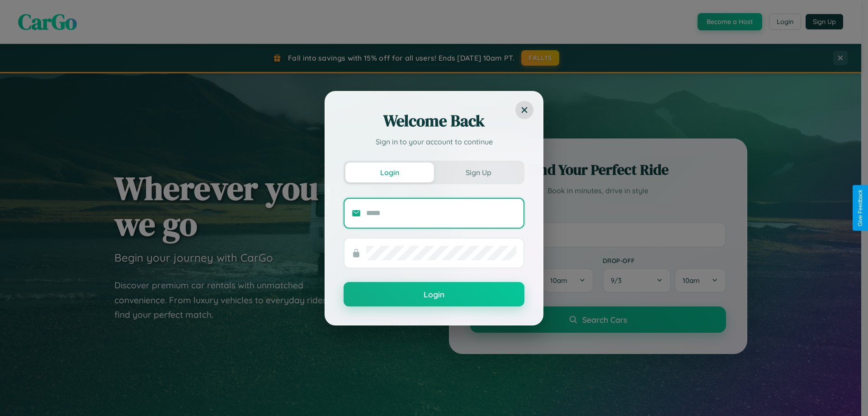 This screenshot has width=868, height=416. Describe the element at coordinates (861, 208) in the screenshot. I see `div: Give Feedback` at that location.